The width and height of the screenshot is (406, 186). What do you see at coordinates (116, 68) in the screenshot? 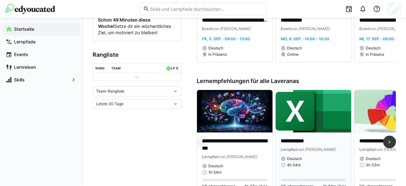
I see `div: Team` at bounding box center [116, 68].